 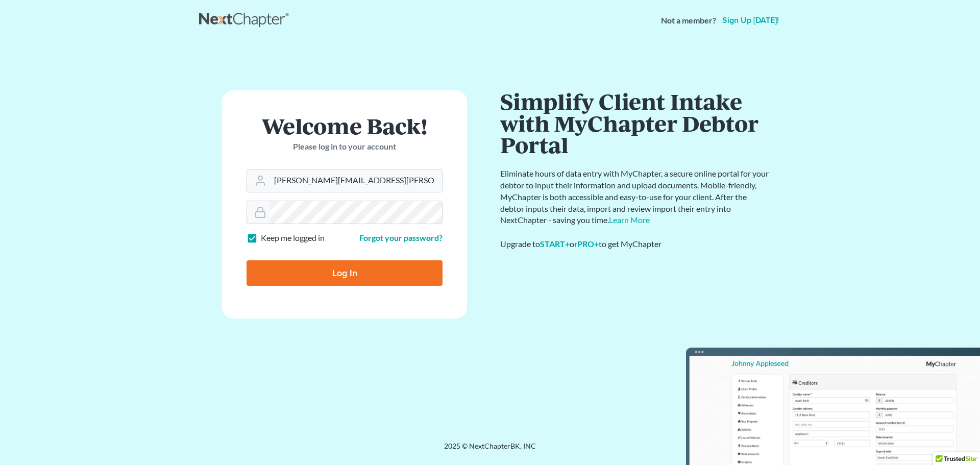 What do you see at coordinates (636, 197) in the screenshot?
I see `p: Eliminate hours of data entry with MyChapter, a secure online portal for your debtor to input the...` at bounding box center [636, 197].